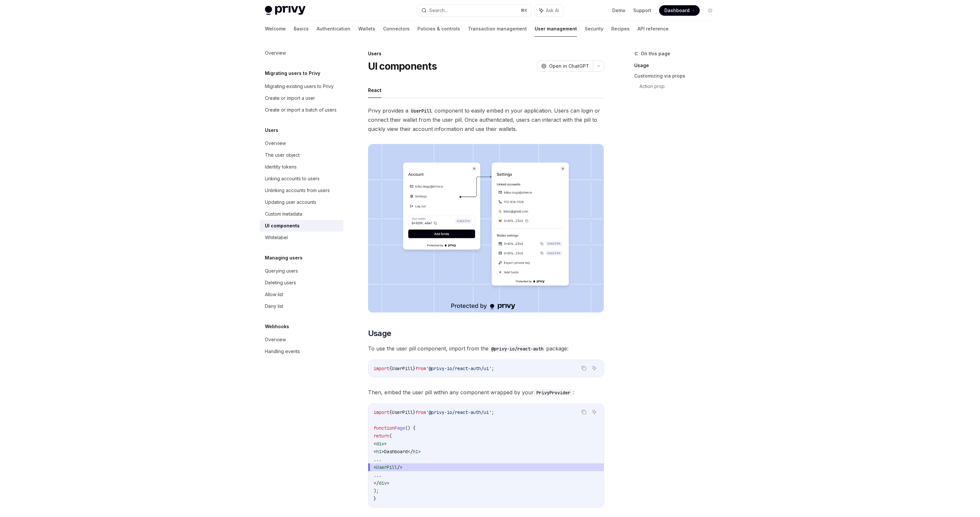  Describe the element at coordinates (301, 98) in the screenshot. I see `a: Create or import a user` at that location.